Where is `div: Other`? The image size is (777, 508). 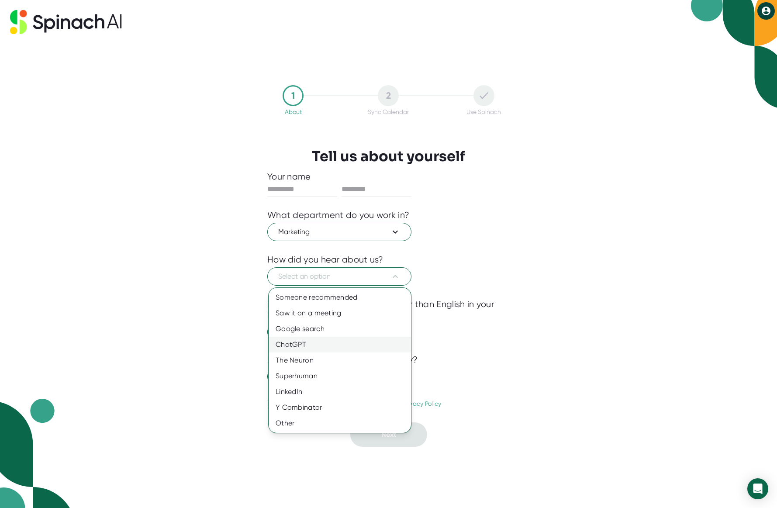
div: Other is located at coordinates (340, 423).